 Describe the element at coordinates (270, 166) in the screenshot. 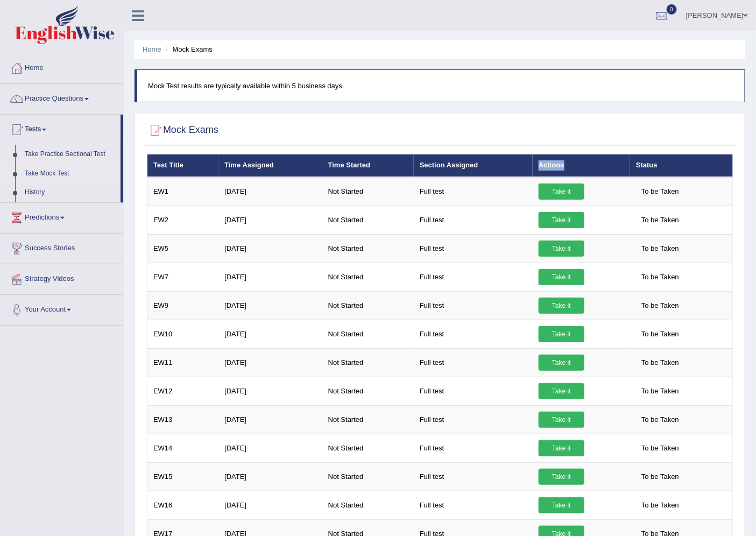

I see `th: Time Assigned` at that location.